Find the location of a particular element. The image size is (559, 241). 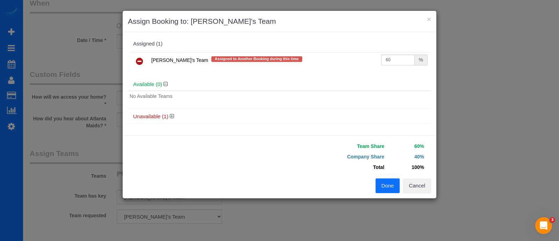

span: 3 is located at coordinates (553, 220).